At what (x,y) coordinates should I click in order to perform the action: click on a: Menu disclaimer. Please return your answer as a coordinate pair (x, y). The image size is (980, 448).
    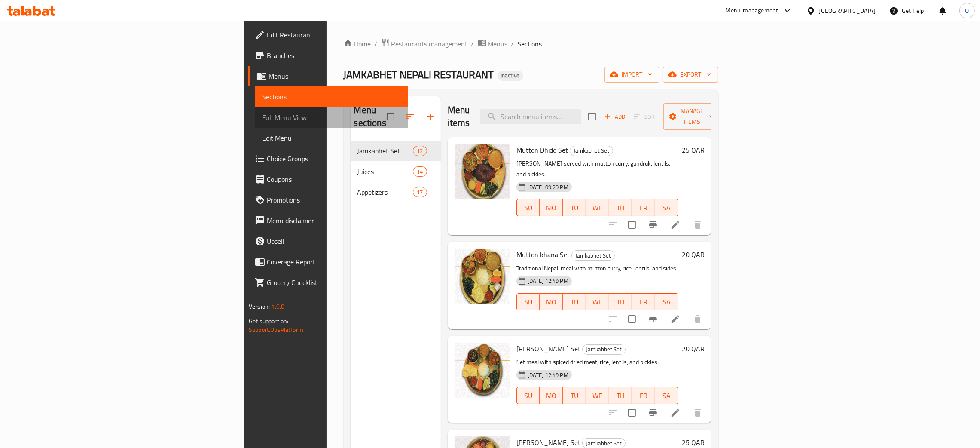
    Looking at the image, I should click on (328, 221).